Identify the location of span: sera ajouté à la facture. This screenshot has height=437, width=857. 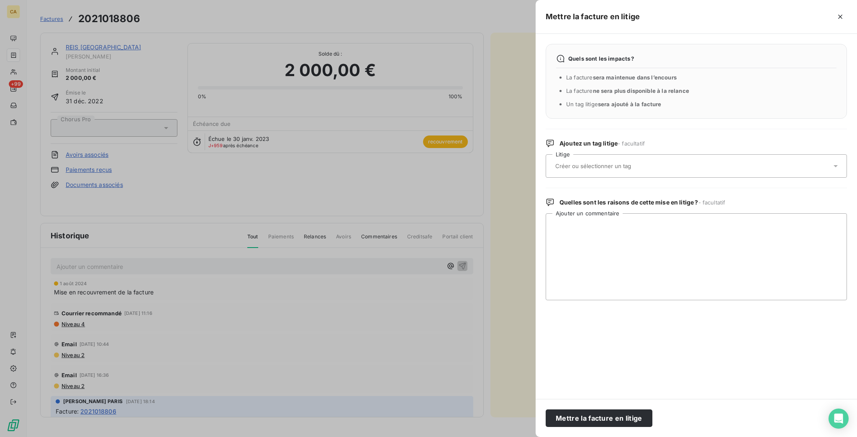
(630, 104).